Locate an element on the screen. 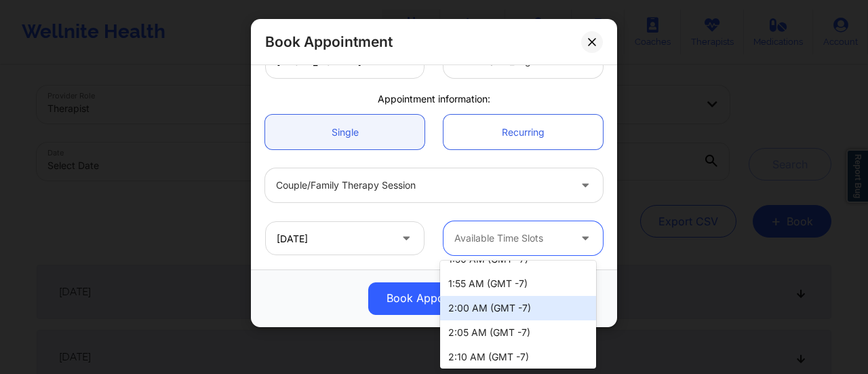 The width and height of the screenshot is (868, 374). div: Appointment information: is located at coordinates (434, 99).